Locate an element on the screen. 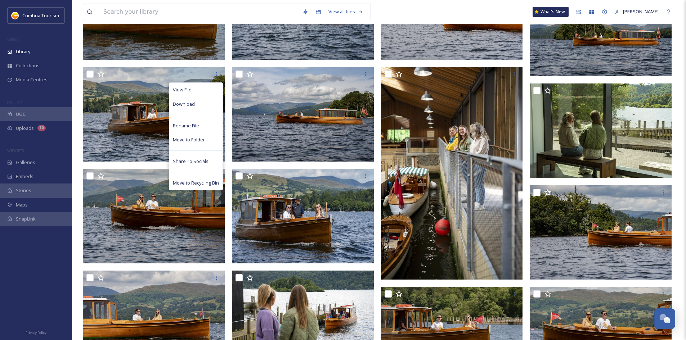 The width and height of the screenshot is (686, 340). img: CUMBRIATOURISM_240610_PaulMitchell_WindermereJettyMuseum_-29.jpg is located at coordinates (600, 131).